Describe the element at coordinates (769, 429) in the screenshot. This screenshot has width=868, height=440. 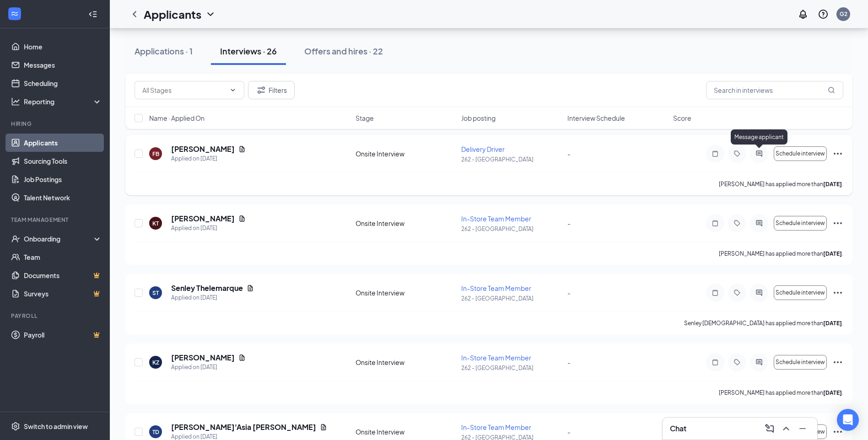
I see `svg: ComposeMessage` at that location.